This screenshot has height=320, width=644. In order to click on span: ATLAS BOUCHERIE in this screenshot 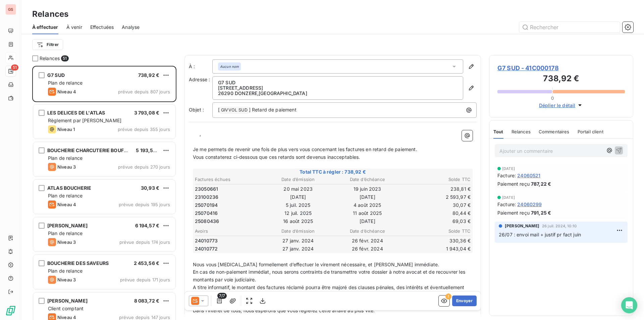, I will do `click(69, 188)`.